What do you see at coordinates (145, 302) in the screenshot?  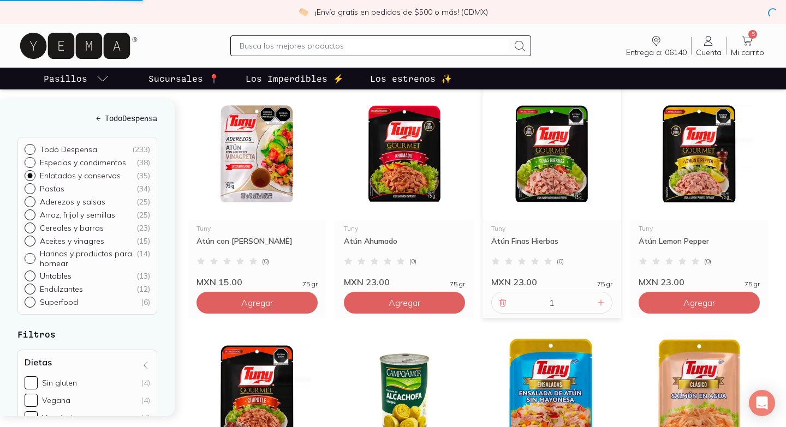 I see `div: ( 6 )` at bounding box center [145, 302].